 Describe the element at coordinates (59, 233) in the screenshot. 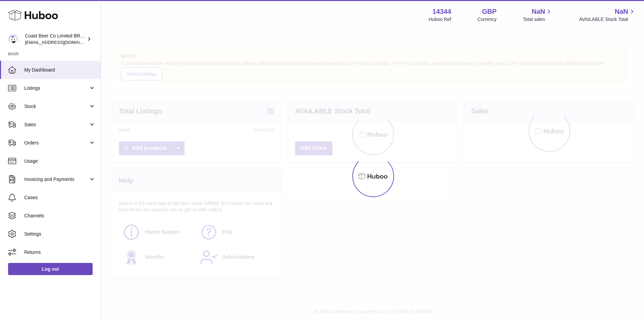

I see `span: Settings` at that location.